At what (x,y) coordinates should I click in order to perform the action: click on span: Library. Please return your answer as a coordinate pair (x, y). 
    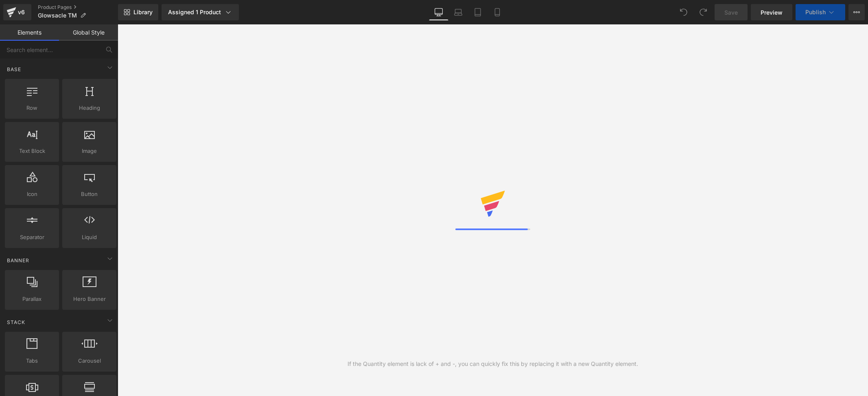
    Looking at the image, I should click on (143, 12).